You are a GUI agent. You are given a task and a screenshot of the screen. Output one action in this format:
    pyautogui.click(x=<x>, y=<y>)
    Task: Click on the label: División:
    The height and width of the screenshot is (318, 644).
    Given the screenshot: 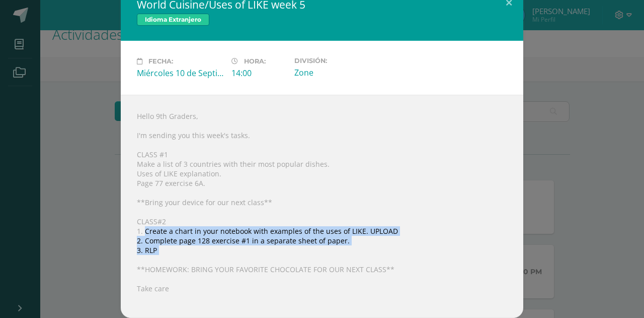 What is the action you would take?
    pyautogui.click(x=338, y=61)
    